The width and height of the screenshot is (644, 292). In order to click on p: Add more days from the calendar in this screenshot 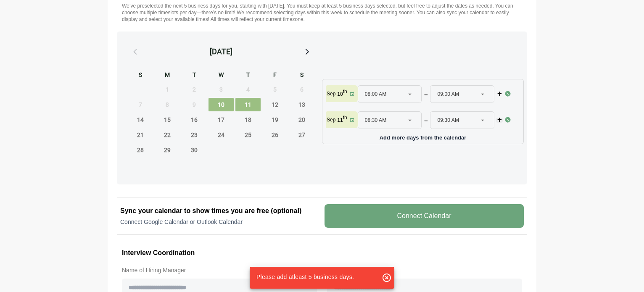, I will do `click(423, 136)`.